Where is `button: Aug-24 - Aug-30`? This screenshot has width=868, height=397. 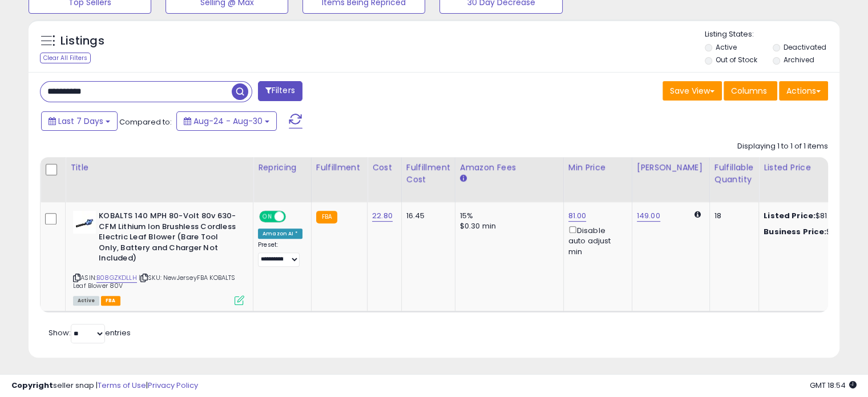 button: Aug-24 - Aug-30 is located at coordinates (227, 121).